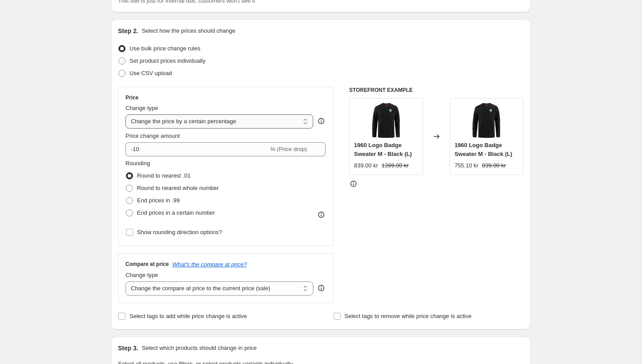 This screenshot has width=642, height=364. Describe the element at coordinates (132, 98) in the screenshot. I see `h3: Price` at that location.